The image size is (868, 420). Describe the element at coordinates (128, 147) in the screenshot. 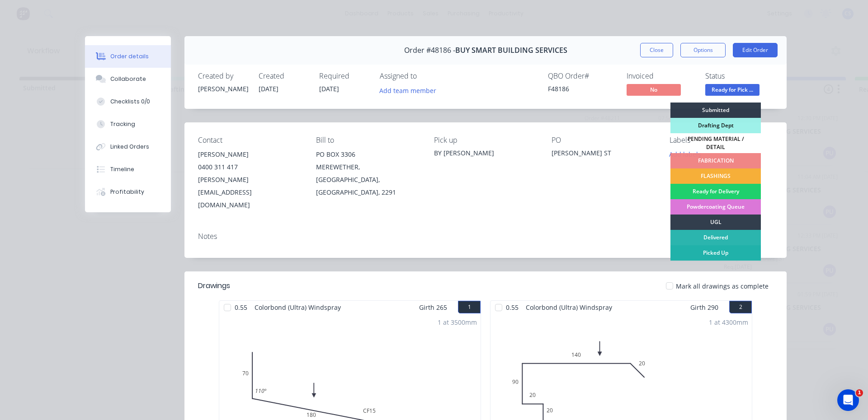

I see `button: Linked Orders` at that location.